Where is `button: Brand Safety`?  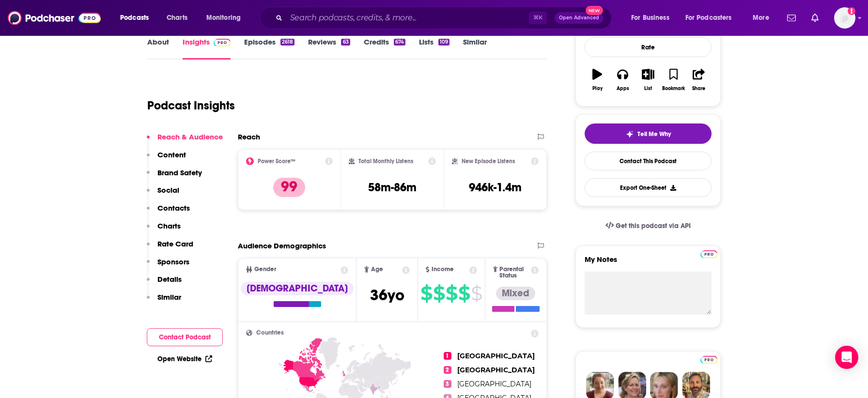 button: Brand Safety is located at coordinates (174, 177).